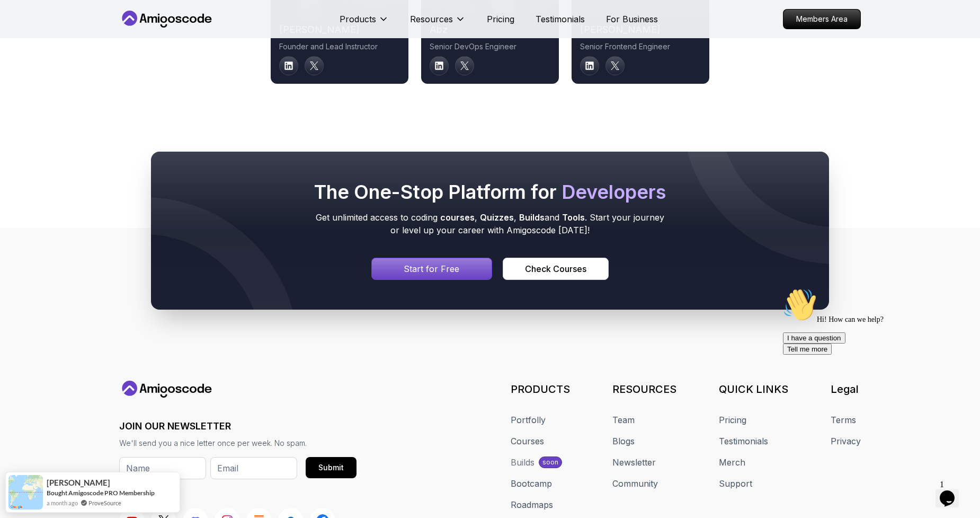 The image size is (980, 518). Describe the element at coordinates (640, 47) in the screenshot. I see `p: Senior Frontend Engineer` at that location.